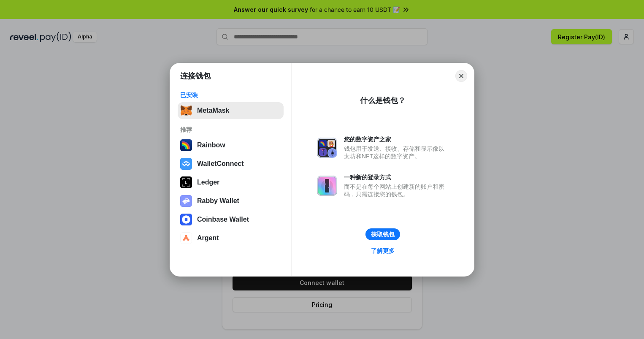 The image size is (644, 339). I want to click on button: Ledger, so click(230, 182).